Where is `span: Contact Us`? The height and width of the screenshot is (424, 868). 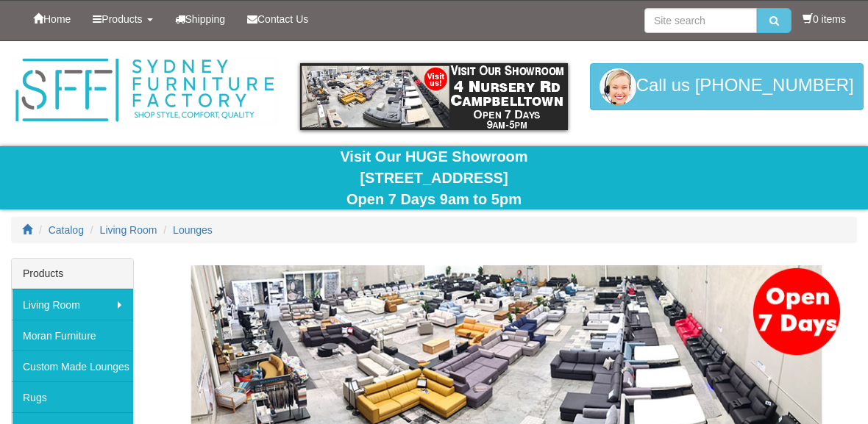 span: Contact Us is located at coordinates (283, 20).